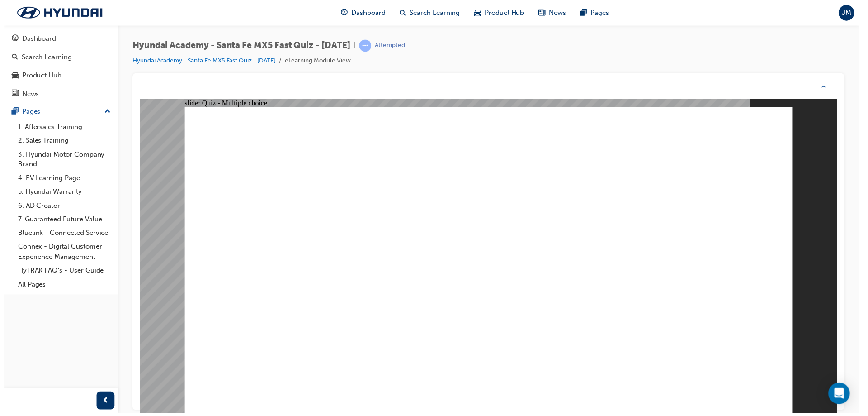 The image size is (868, 416). Describe the element at coordinates (849, 12) in the screenshot. I see `span: JM` at that location.